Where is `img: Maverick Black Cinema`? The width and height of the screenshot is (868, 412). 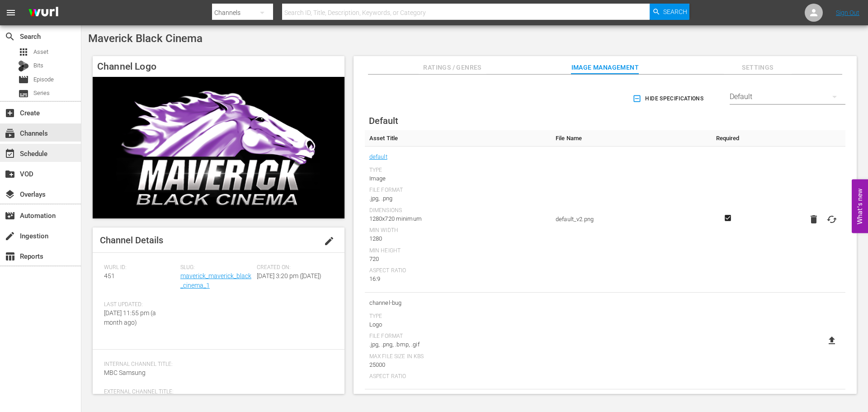
img: Maverick Black Cinema is located at coordinates (218, 147).